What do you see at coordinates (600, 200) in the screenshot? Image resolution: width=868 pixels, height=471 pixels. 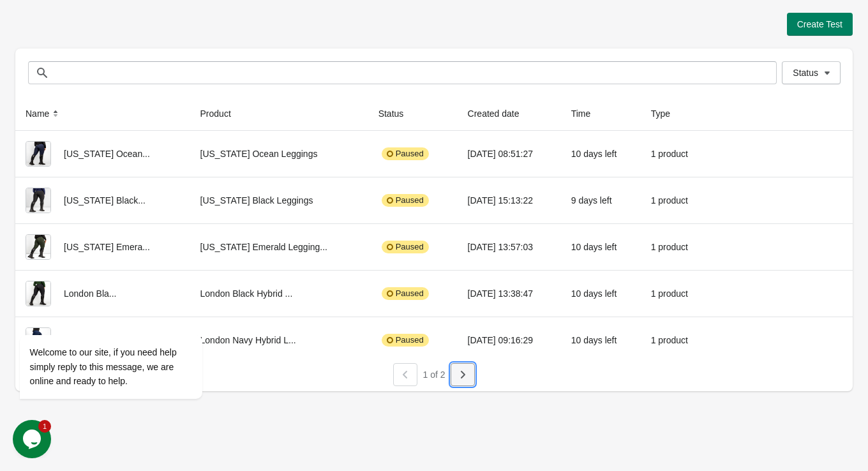 I see `div: 9 days left` at bounding box center [600, 200].